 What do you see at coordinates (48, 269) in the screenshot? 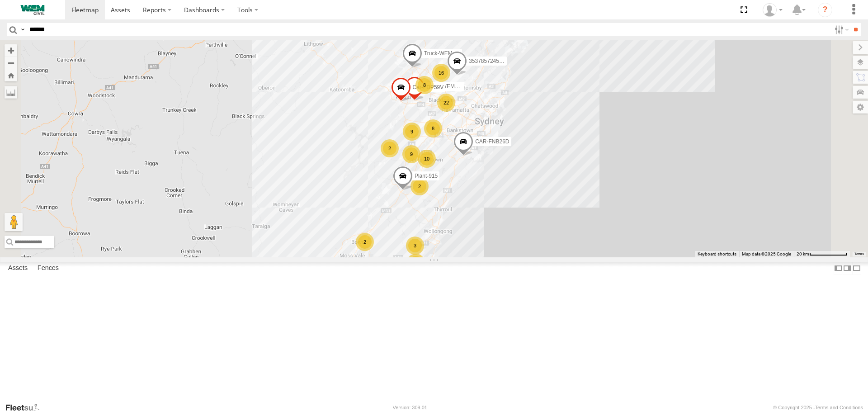
I see `label: Fences` at bounding box center [48, 269].